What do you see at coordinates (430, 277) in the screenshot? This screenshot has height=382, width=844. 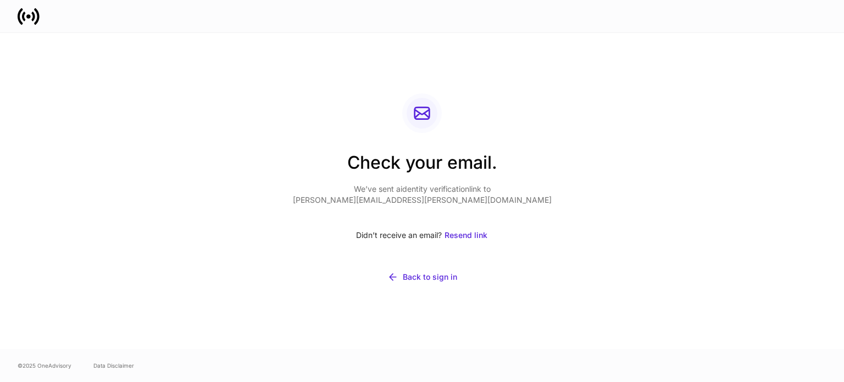 I see `div: Back to sign in` at bounding box center [430, 277].